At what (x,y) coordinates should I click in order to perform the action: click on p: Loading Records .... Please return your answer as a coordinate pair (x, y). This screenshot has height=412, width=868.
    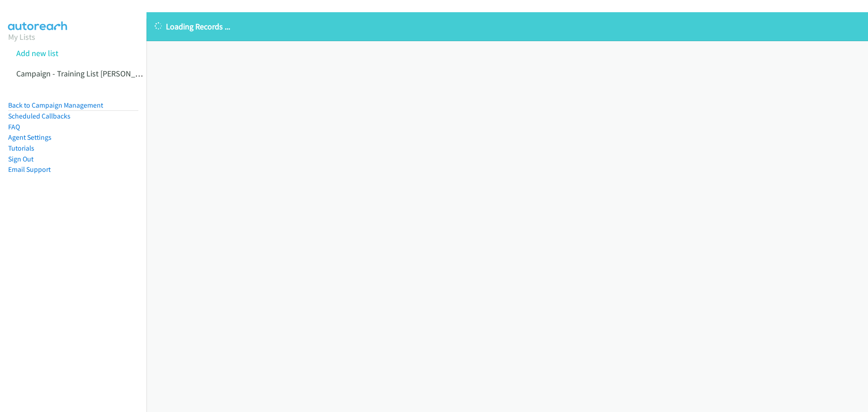
    Looking at the image, I should click on (507, 26).